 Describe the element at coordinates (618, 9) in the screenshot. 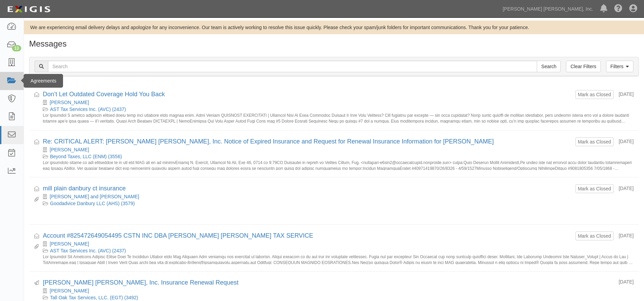

I see `i: Help Center - Complianz` at that location.